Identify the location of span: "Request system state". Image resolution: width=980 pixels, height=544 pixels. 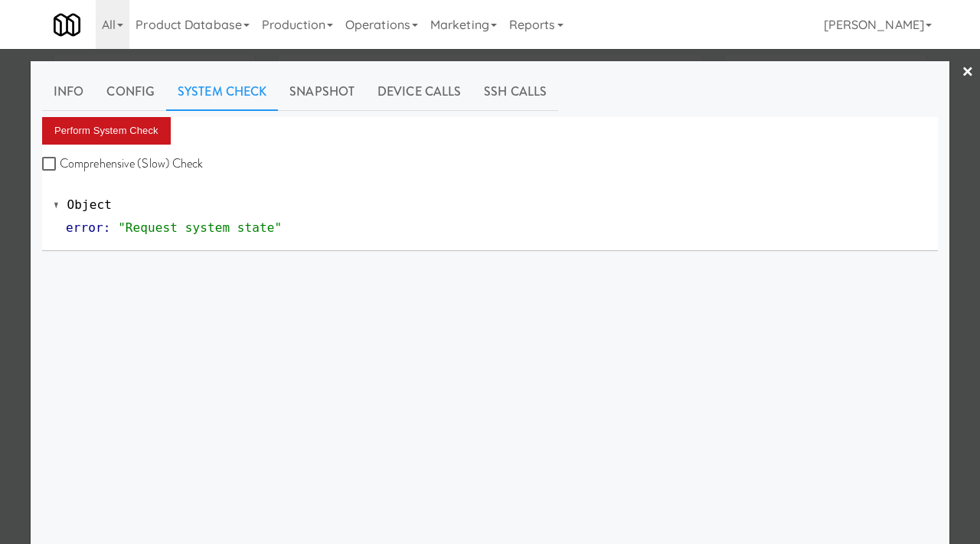
(200, 228).